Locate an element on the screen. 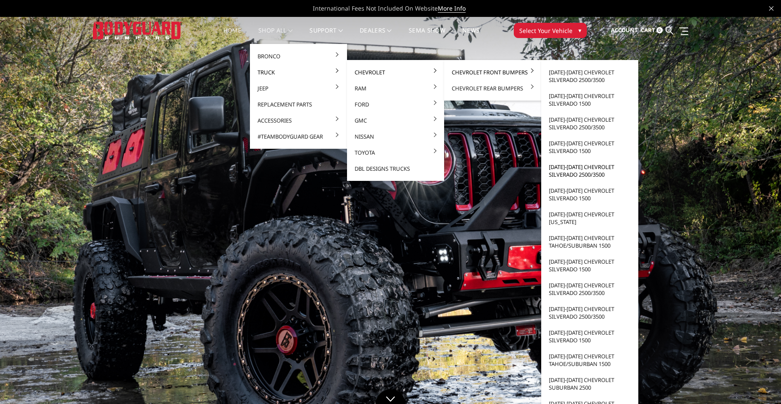 This screenshot has height=404, width=781. a: Chevrolet Rear Bumpers is located at coordinates (493, 88).